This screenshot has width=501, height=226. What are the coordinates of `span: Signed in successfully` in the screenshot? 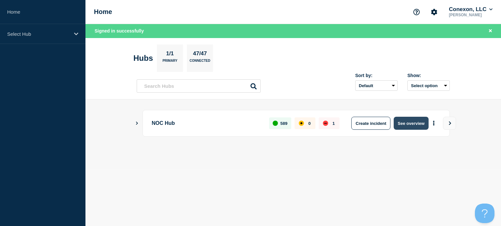 It's located at (119, 31).